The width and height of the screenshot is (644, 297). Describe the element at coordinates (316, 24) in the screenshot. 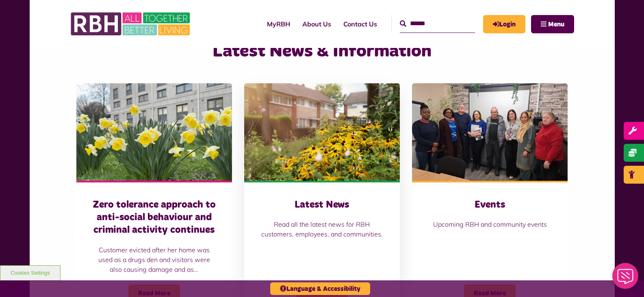

I see `a: About Us` at that location.